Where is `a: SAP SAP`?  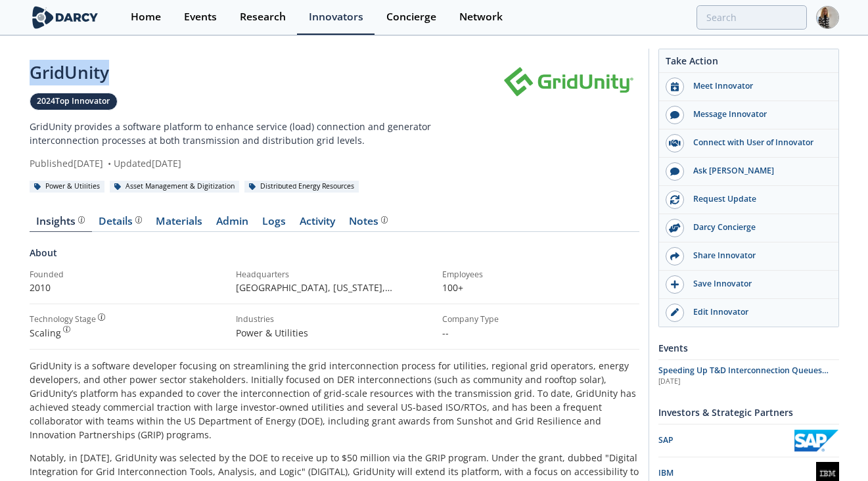 a: SAP SAP is located at coordinates (748, 441).